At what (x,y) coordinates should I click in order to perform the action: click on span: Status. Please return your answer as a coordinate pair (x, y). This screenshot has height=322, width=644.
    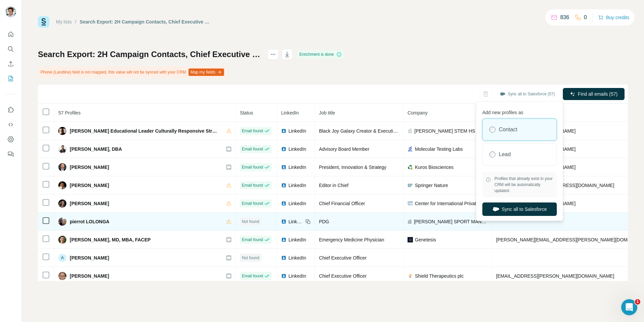
    Looking at the image, I should click on (246, 113).